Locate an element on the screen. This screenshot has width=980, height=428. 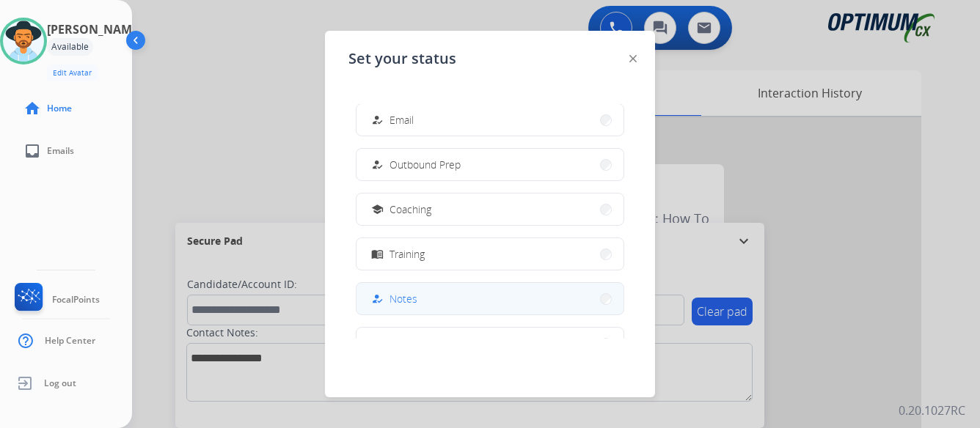
span: Email is located at coordinates (401, 120).